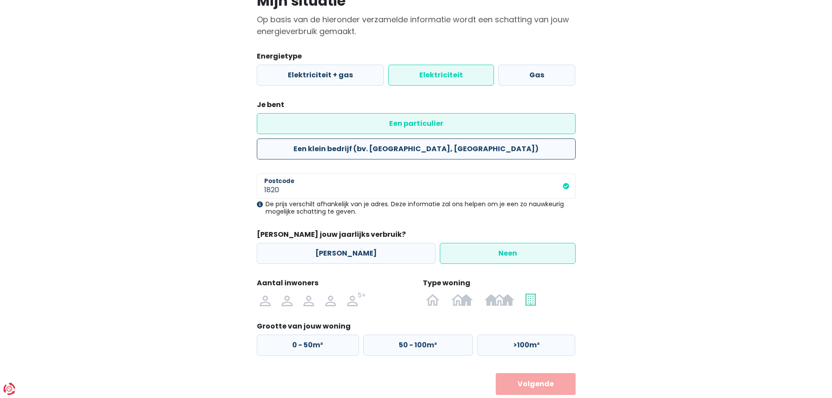 This screenshot has width=832, height=398. I want to click on img: 4 personen, so click(331, 299).